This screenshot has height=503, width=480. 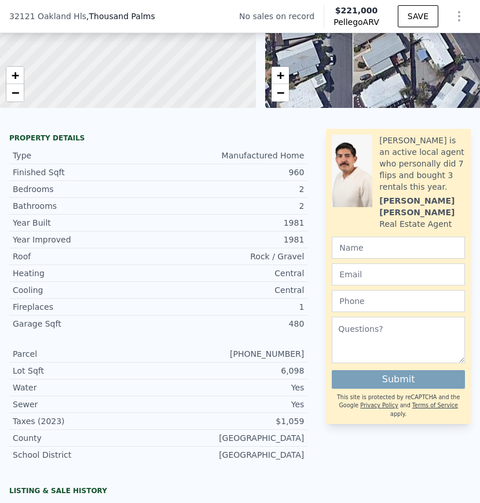 What do you see at coordinates (435, 405) in the screenshot?
I see `a: Terms of Service` at bounding box center [435, 405].